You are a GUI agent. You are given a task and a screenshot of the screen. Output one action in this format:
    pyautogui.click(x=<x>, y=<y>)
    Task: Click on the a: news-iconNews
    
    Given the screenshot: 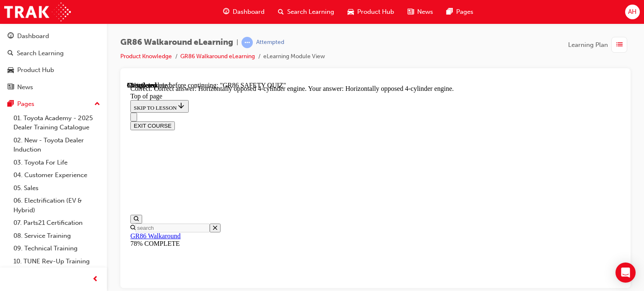 What is the action you would take?
    pyautogui.click(x=420, y=12)
    